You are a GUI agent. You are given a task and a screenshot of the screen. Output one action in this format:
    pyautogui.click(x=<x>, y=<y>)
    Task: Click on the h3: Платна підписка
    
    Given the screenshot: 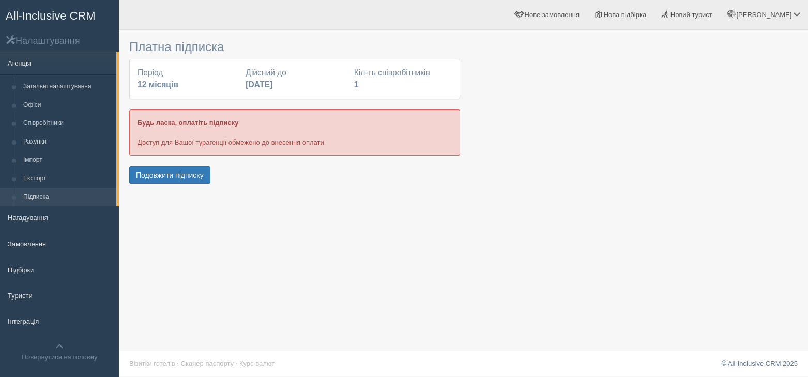 What is the action you would take?
    pyautogui.click(x=295, y=47)
    